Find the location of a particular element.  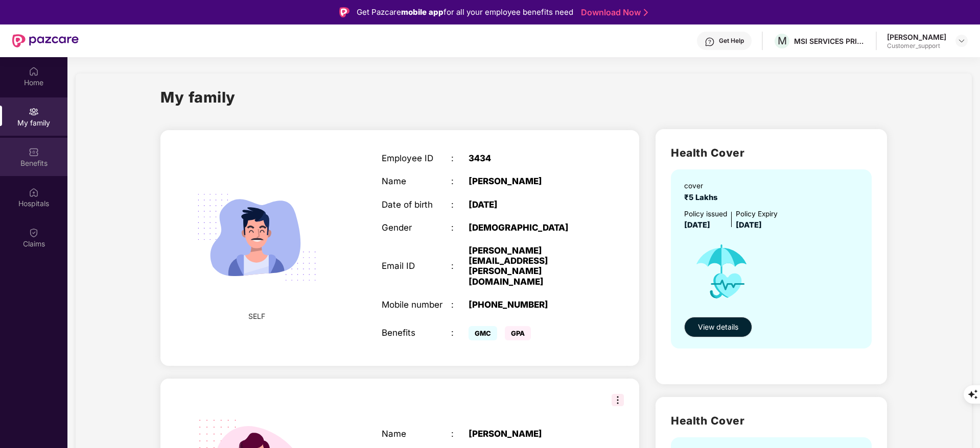

span: M is located at coordinates (782, 41).